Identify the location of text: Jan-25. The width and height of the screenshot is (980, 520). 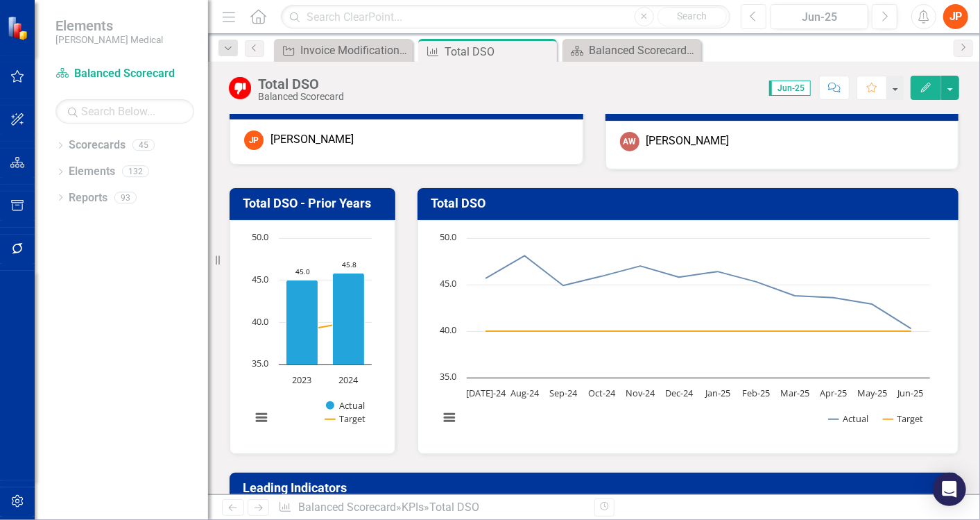
(717, 393).